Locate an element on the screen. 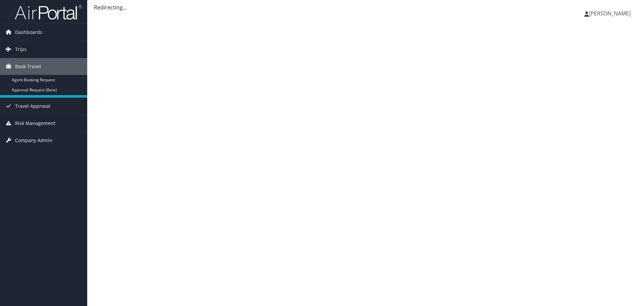  span: Travel Approval is located at coordinates (32, 106).